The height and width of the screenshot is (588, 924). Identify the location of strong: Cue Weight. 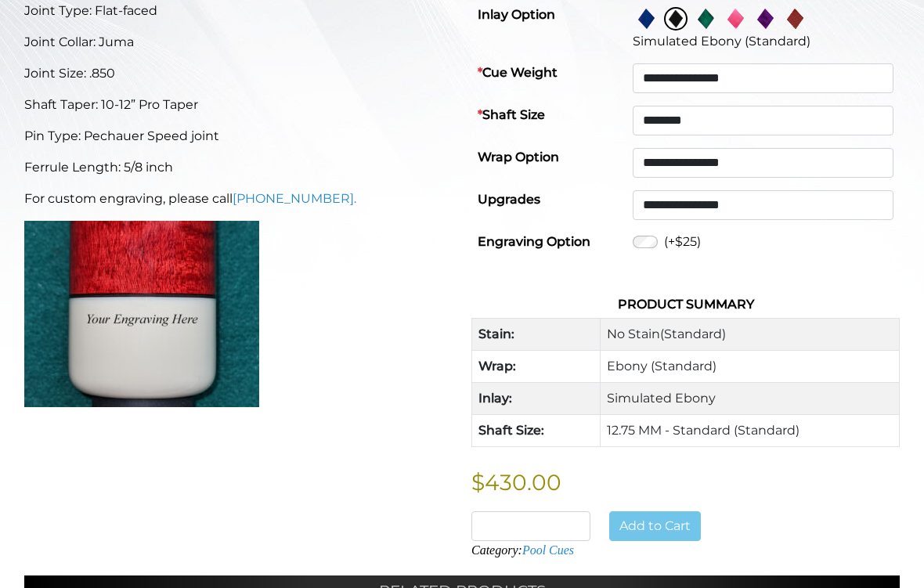
(518, 72).